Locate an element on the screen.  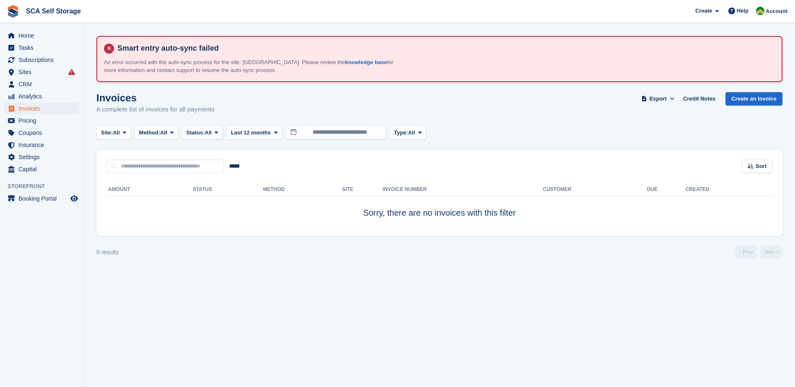
span: Sorry, there are no invoices with this filter is located at coordinates (439, 213).